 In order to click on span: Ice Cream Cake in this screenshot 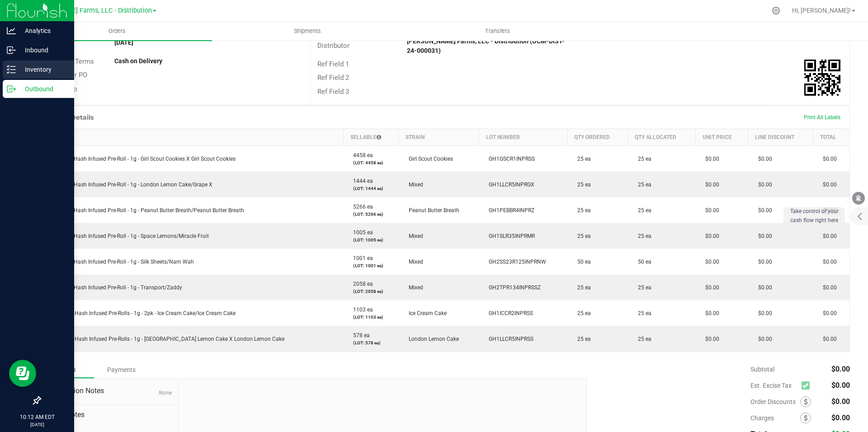, I will do `click(425, 314)`.